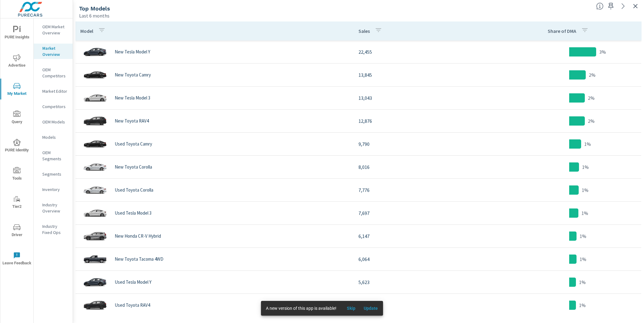  Describe the element at coordinates (425, 52) in the screenshot. I see `p: 22,455` at that location.